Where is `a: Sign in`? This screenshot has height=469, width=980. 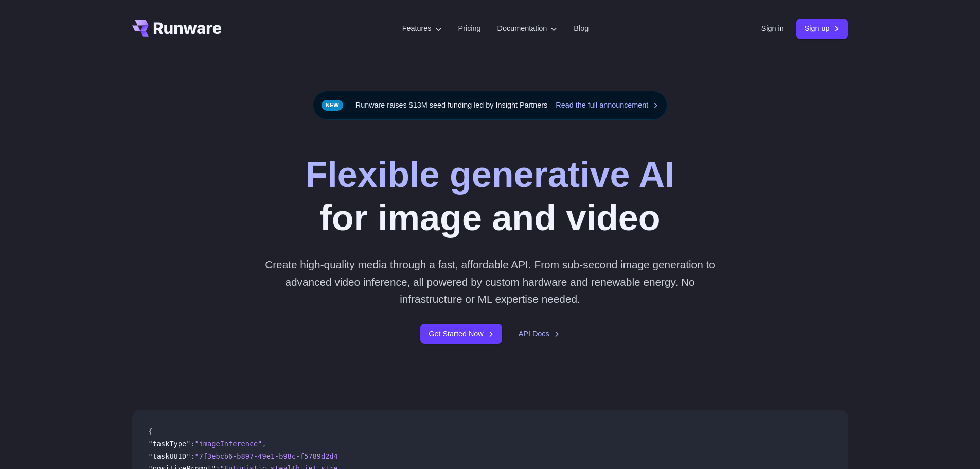
a: Sign in is located at coordinates (772, 28).